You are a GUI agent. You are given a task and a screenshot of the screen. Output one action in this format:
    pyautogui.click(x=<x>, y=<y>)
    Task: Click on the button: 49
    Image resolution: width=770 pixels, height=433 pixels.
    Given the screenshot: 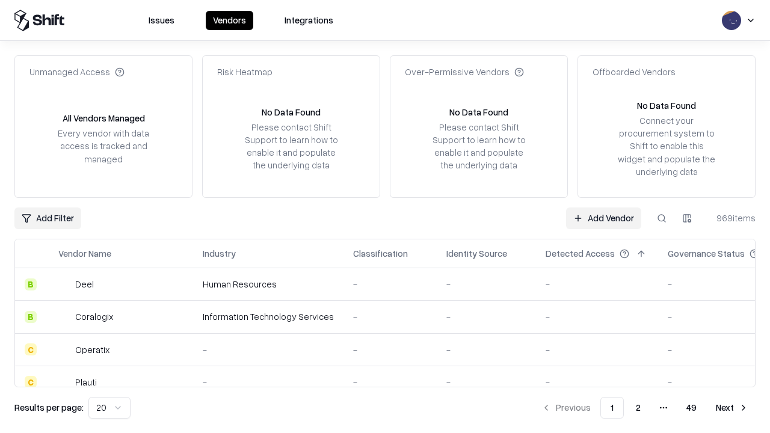 What is the action you would take?
    pyautogui.click(x=691, y=408)
    